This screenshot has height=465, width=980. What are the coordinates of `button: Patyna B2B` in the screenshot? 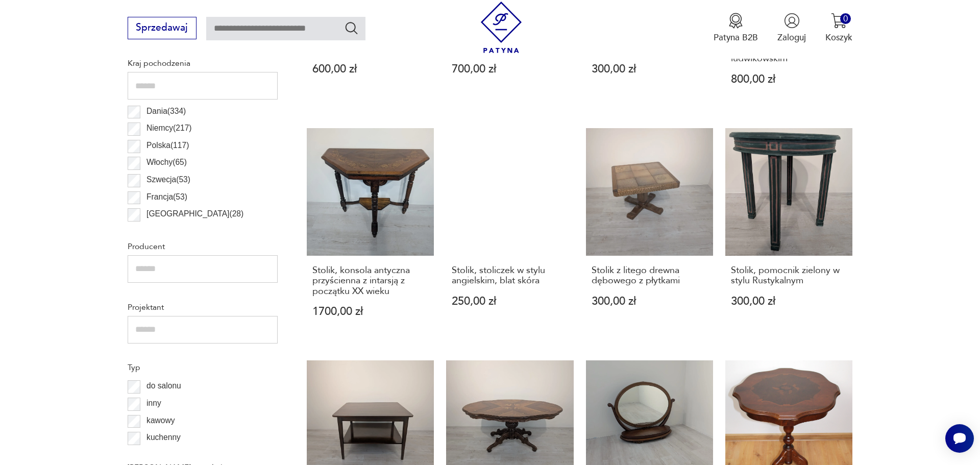 It's located at (735, 28).